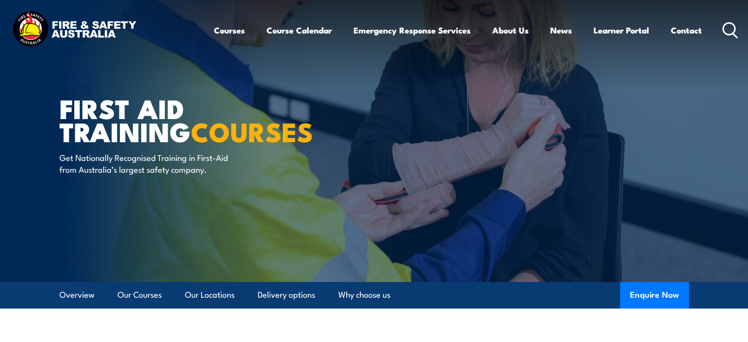  What do you see at coordinates (655, 295) in the screenshot?
I see `button: Enquire Now` at bounding box center [655, 295].